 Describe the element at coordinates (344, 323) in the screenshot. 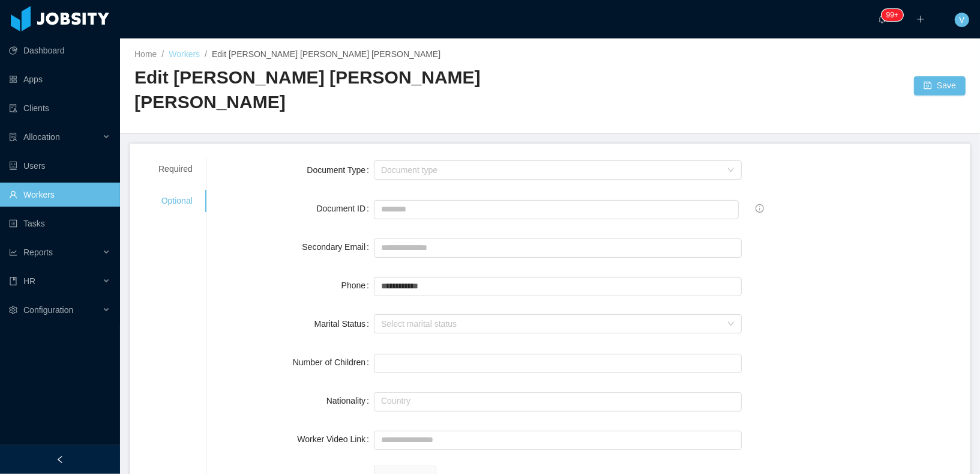

I see `label: Marital Status` at that location.